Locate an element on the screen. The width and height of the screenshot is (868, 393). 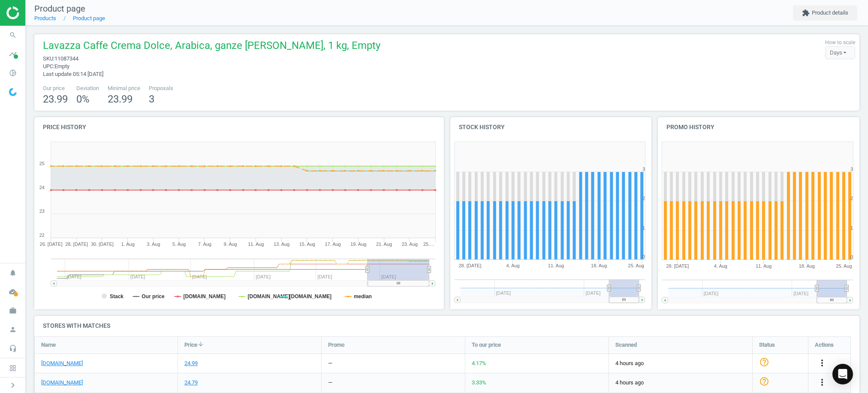
label: How to scale is located at coordinates (840, 43).